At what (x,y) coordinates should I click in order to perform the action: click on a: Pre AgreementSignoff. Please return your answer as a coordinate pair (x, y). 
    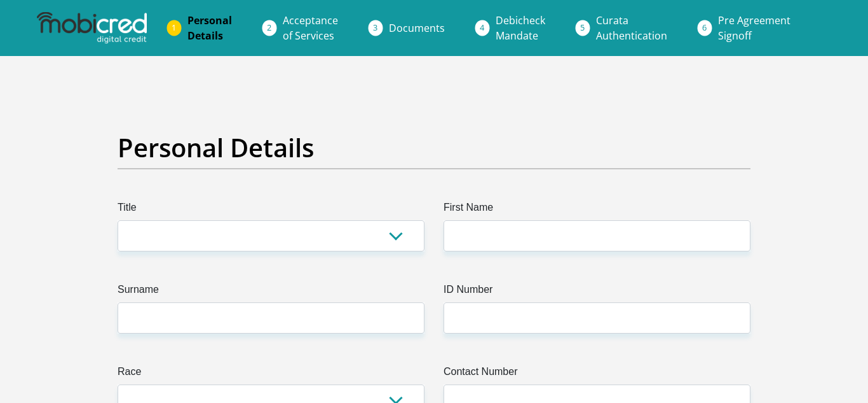
    Looking at the image, I should click on (755, 28).